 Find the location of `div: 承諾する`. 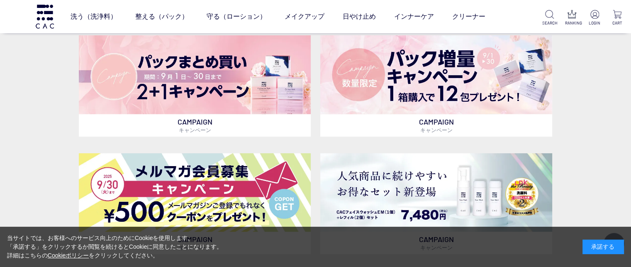

div: 承諾する is located at coordinates (603, 246).